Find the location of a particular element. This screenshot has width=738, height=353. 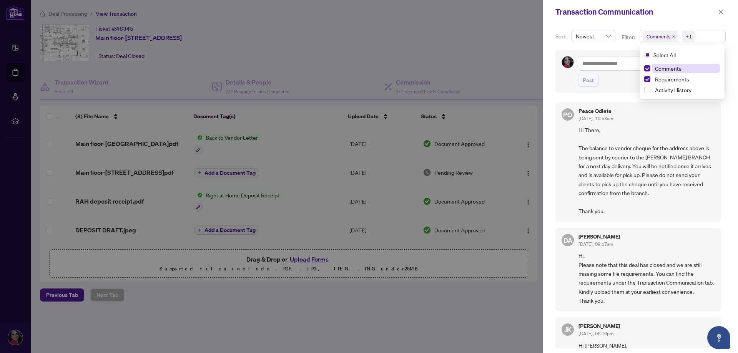

span: Hi There, The balance to vendor cheque for the address above is being sent by courier to the [PER... is located at coordinates (647, 171).